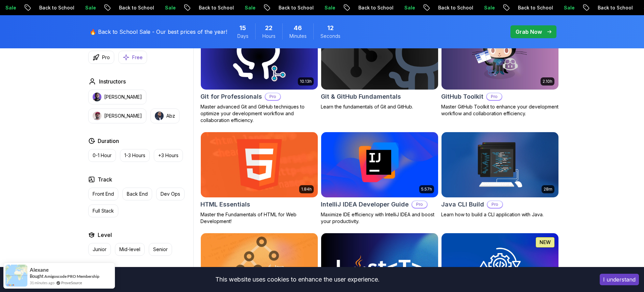 This screenshot has width=644, height=292. I want to click on p: Back End, so click(137, 194).